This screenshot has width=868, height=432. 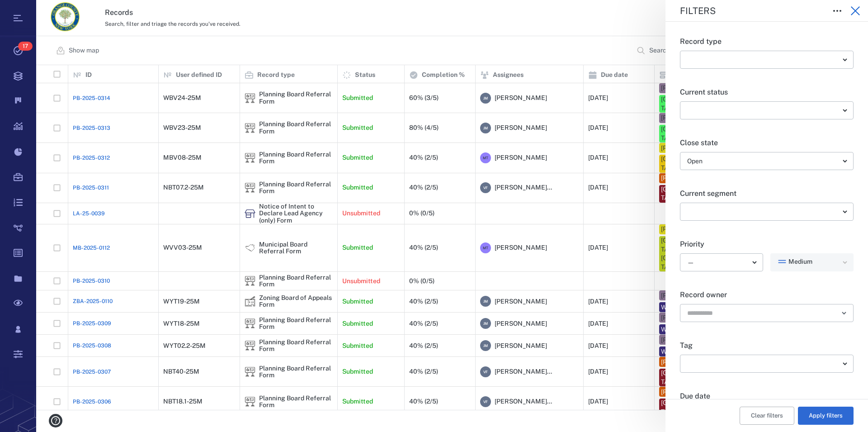 What do you see at coordinates (767, 42) in the screenshot?
I see `p: Record type` at bounding box center [767, 42].